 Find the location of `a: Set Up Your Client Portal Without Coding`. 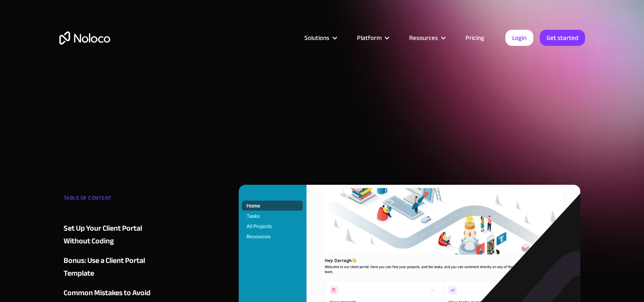

a: Set Up Your Client Portal Without Coding is located at coordinates (115, 235).